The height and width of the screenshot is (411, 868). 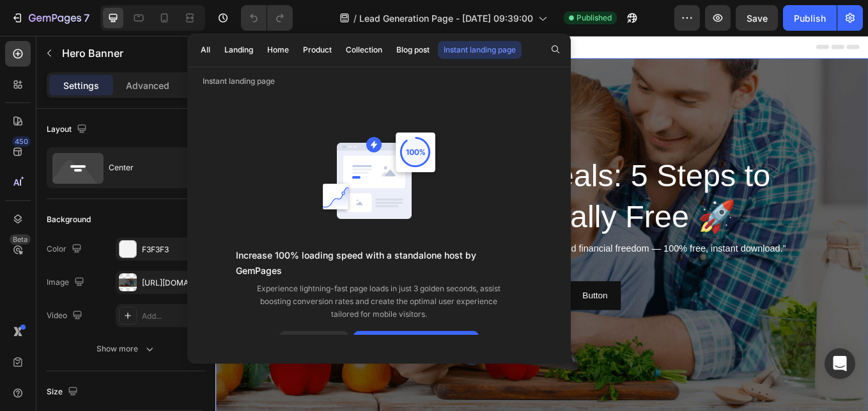 I want to click on div: Center, so click(x=148, y=167).